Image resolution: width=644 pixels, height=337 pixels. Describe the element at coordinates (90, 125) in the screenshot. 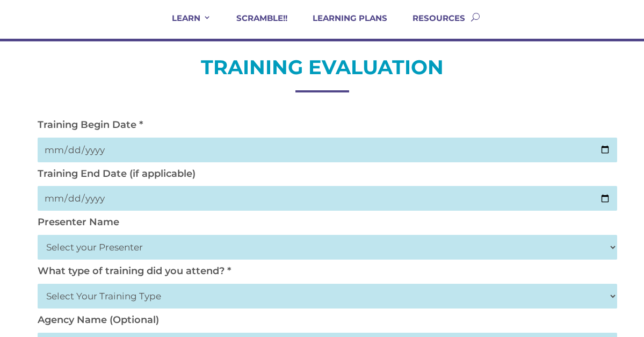

I see `label: Training Begin Date *` at that location.